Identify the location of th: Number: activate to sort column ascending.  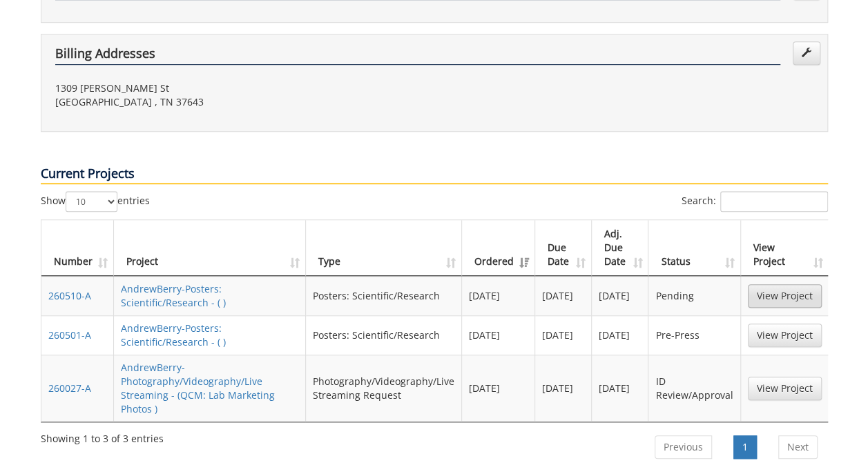
(78, 248).